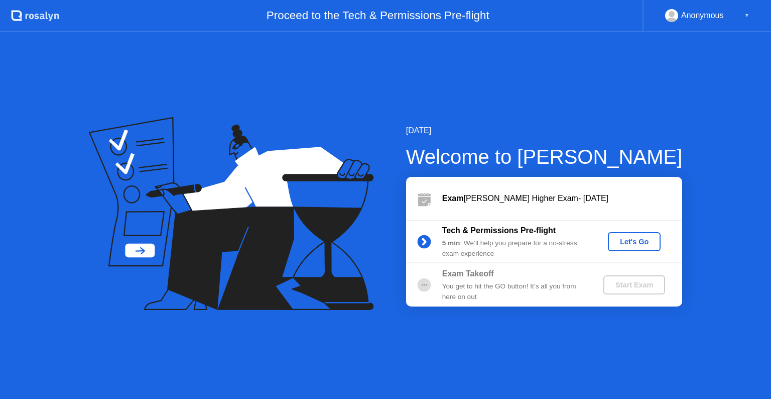 The image size is (771, 399). Describe the element at coordinates (514, 291) in the screenshot. I see `div: You get to hit the GO button! It’s all you from here on out` at that location.